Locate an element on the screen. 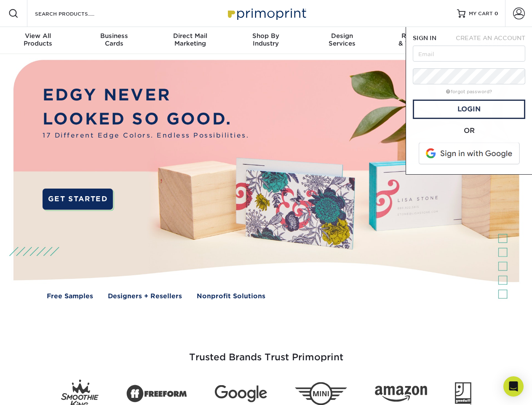  span: Shop By is located at coordinates (266, 36).